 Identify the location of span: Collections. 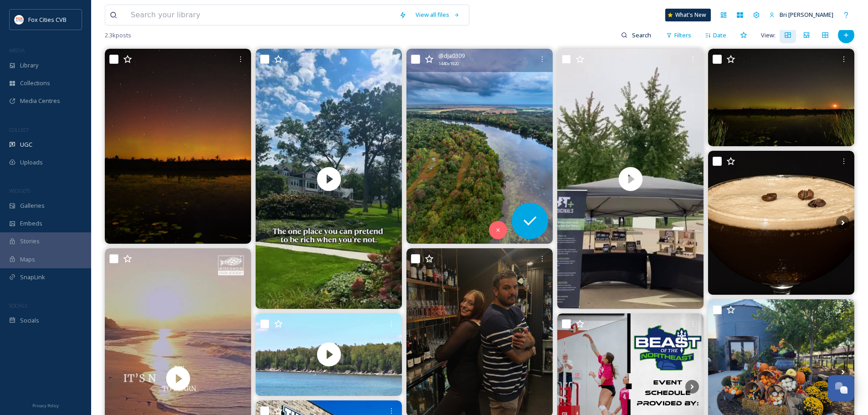
(35, 83).